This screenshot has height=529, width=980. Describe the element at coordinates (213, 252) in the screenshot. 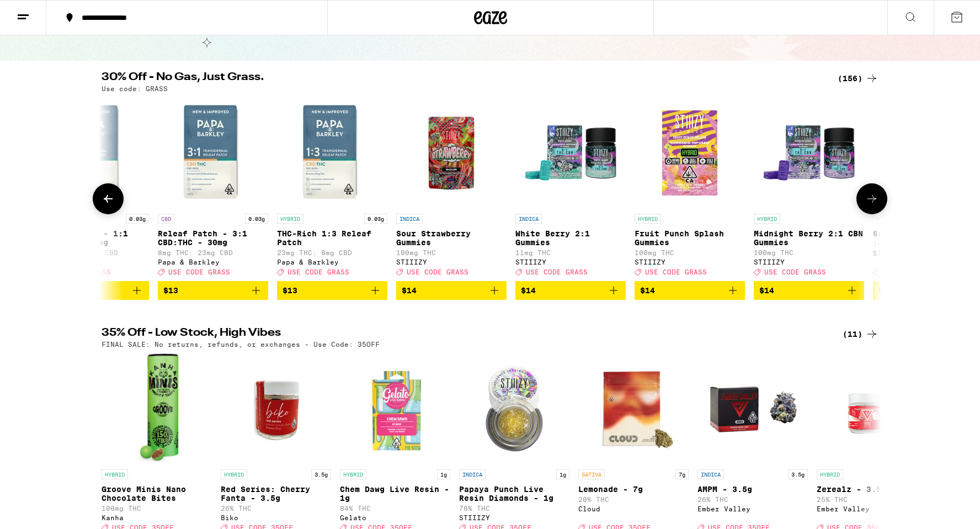

I see `p: 8mg THC: 23mg CBD` at that location.